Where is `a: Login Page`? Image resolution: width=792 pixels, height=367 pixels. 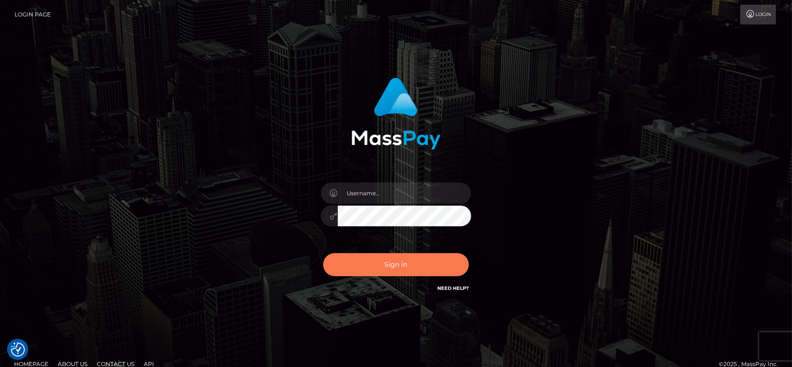
a: Login Page is located at coordinates (32, 15).